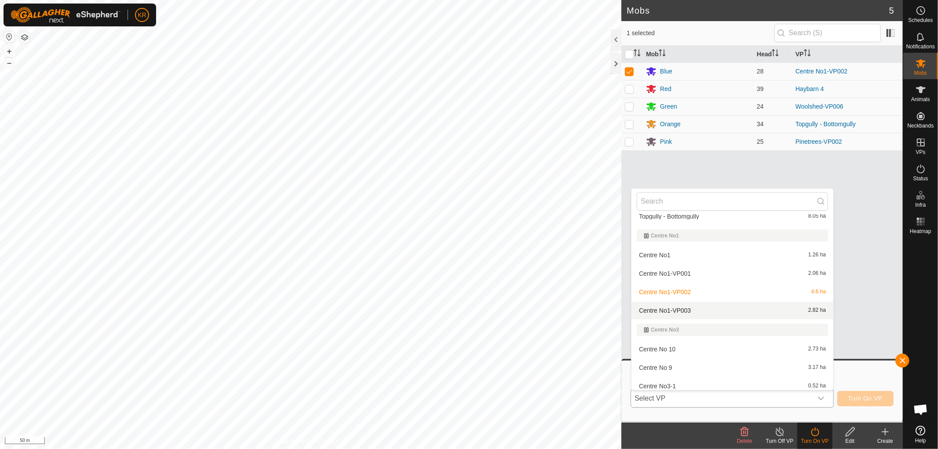 This screenshot has height=449, width=938. What do you see at coordinates (817, 255) in the screenshot?
I see `span: 1.26 ha` at bounding box center [817, 255].